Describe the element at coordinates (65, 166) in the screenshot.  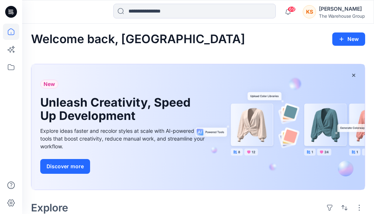
I see `button: Discover more` at that location.